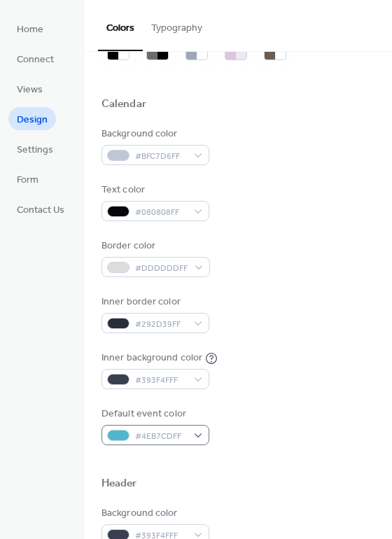 The image size is (392, 539). What do you see at coordinates (35, 150) in the screenshot?
I see `span: Settings` at bounding box center [35, 150].